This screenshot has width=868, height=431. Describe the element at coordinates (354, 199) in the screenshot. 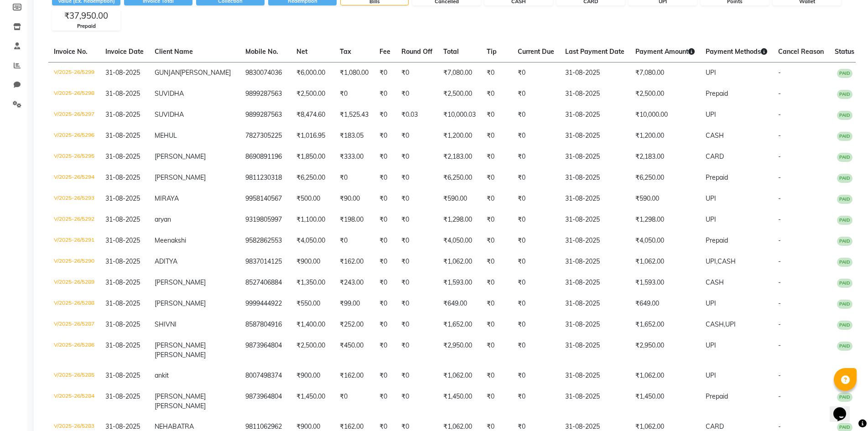

I see `td: ₹90.00` at that location.